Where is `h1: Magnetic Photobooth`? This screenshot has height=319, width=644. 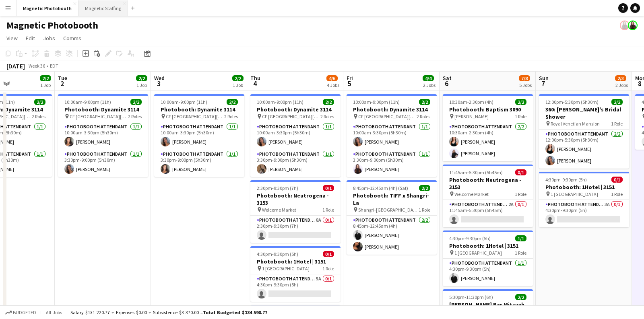
h1: Magnetic Photobooth is located at coordinates (52, 25).